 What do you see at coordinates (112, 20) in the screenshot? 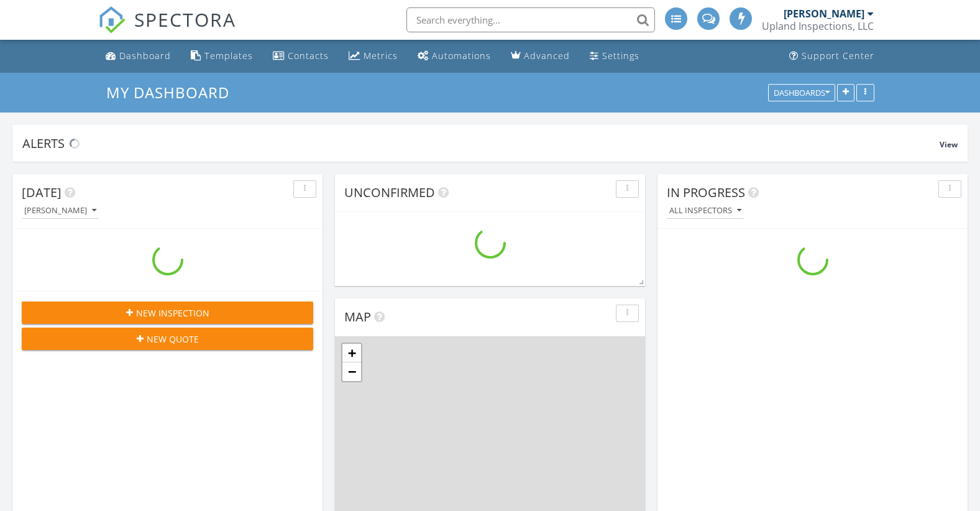
I see `img: The Best Home Inspection Software - Spectora` at bounding box center [112, 20].